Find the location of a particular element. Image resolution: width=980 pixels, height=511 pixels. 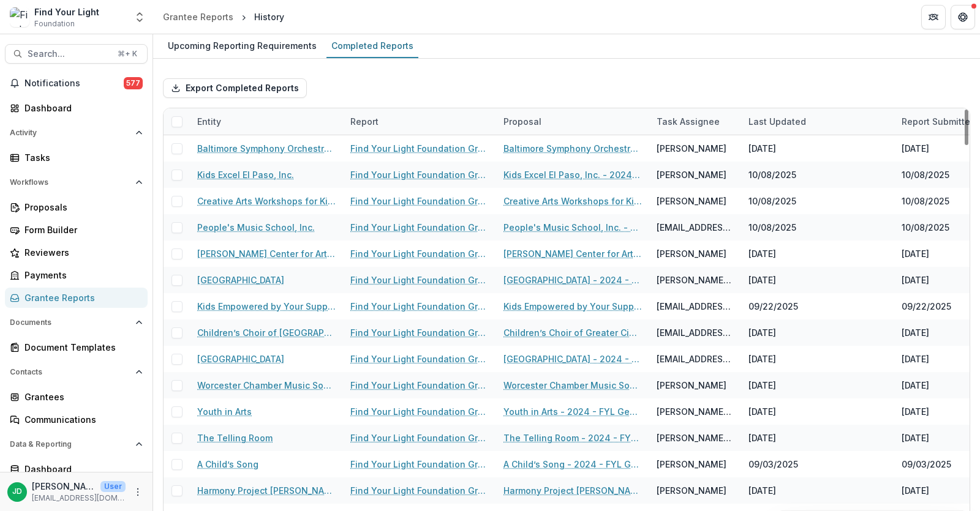

div: Document Templates is located at coordinates (81, 347).